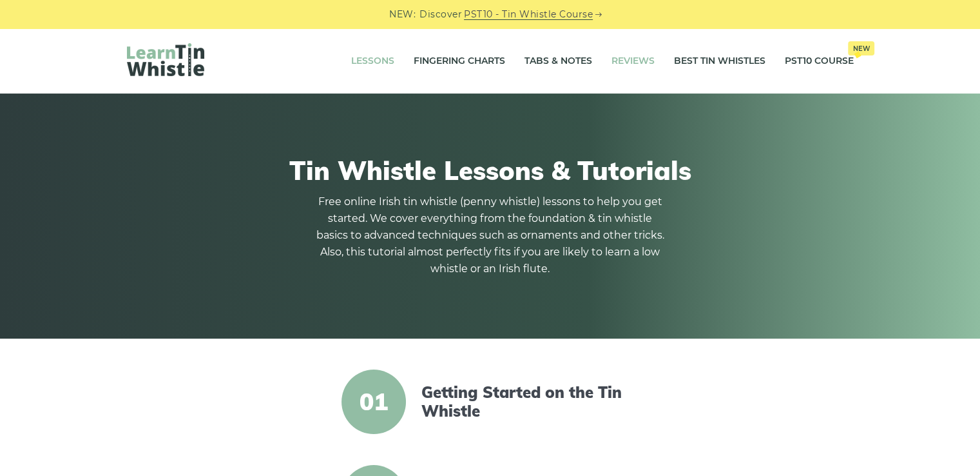 Image resolution: width=980 pixels, height=476 pixels. Describe the element at coordinates (372, 62) in the screenshot. I see `a: Lessons` at that location.